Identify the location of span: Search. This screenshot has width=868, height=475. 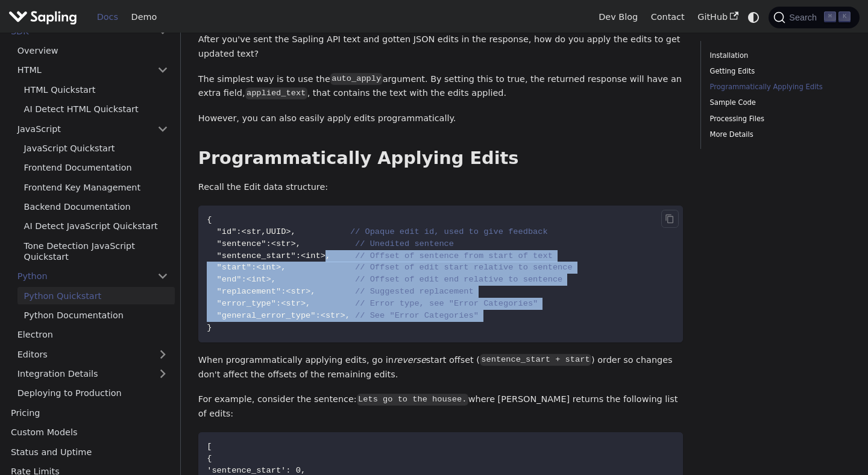
(805, 17).